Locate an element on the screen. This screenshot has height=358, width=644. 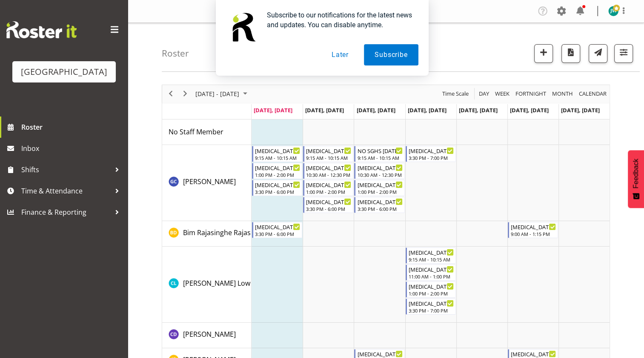
button: Month is located at coordinates (593, 93).